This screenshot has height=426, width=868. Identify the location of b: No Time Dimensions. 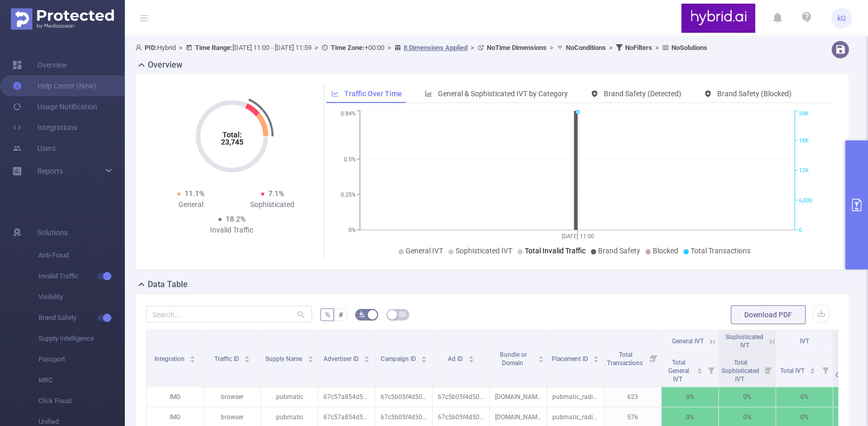
(516, 47).